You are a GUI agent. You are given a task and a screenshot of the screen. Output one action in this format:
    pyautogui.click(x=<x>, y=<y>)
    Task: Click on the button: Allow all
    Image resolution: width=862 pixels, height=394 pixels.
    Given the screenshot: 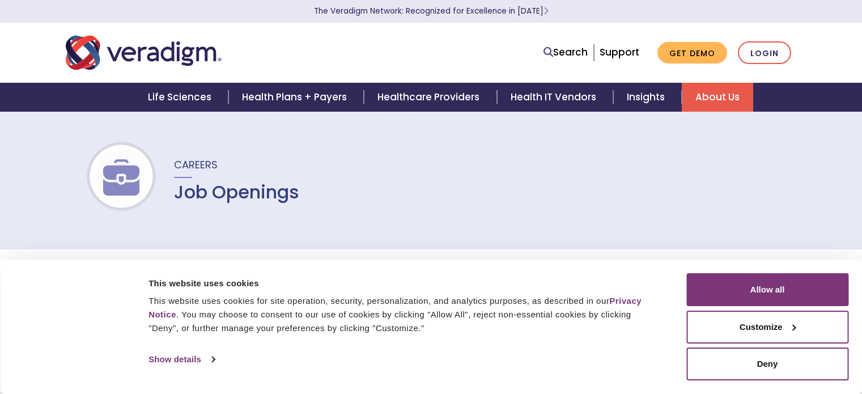 What is the action you would take?
    pyautogui.click(x=767, y=290)
    